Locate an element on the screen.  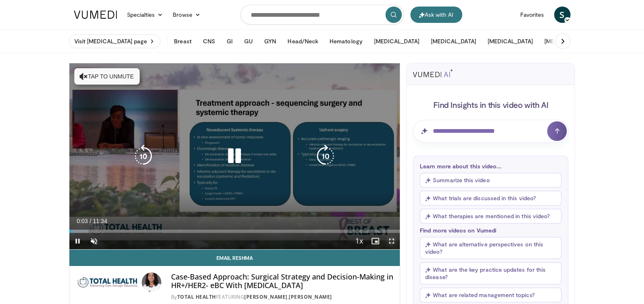
button: Tap to unmute is located at coordinates (107, 76).